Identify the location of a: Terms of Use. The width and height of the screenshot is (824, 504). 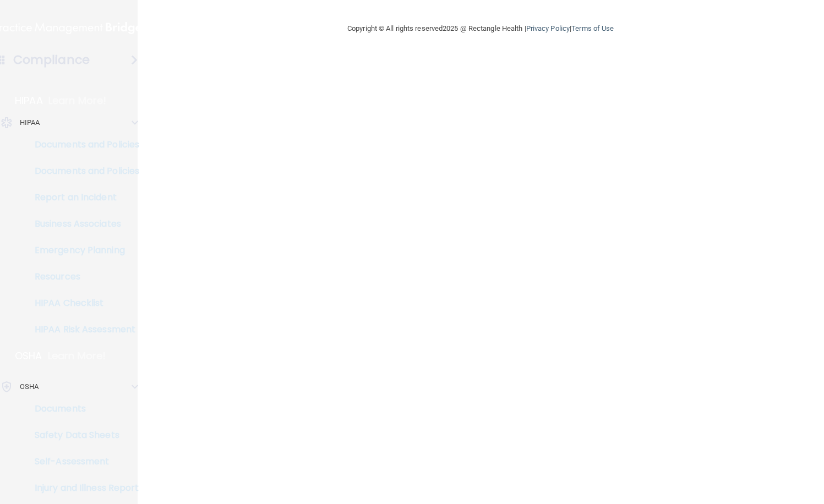
(592, 28).